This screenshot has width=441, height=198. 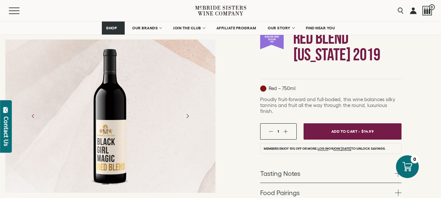 I want to click on li: Page dot 2, so click(x=115, y=184).